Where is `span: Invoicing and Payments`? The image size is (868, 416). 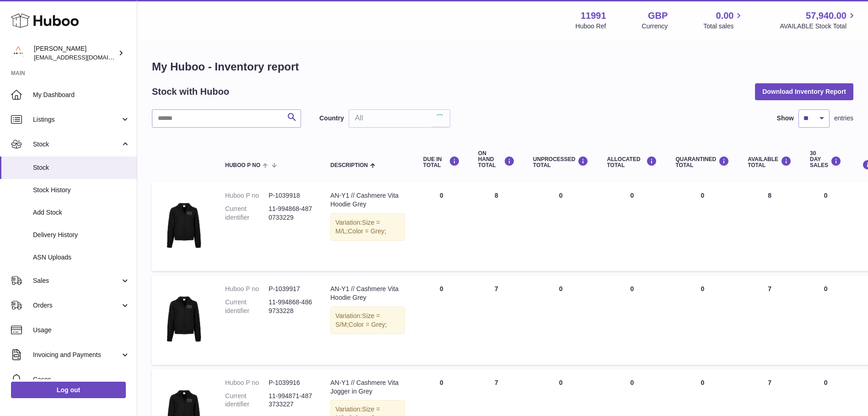 span: Invoicing and Payments is located at coordinates (76, 355).